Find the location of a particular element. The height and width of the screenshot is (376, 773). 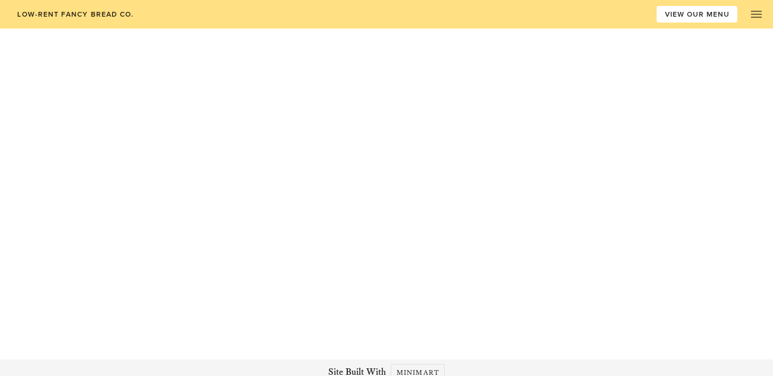

span: VIEW OUR MENU is located at coordinates (697, 14).